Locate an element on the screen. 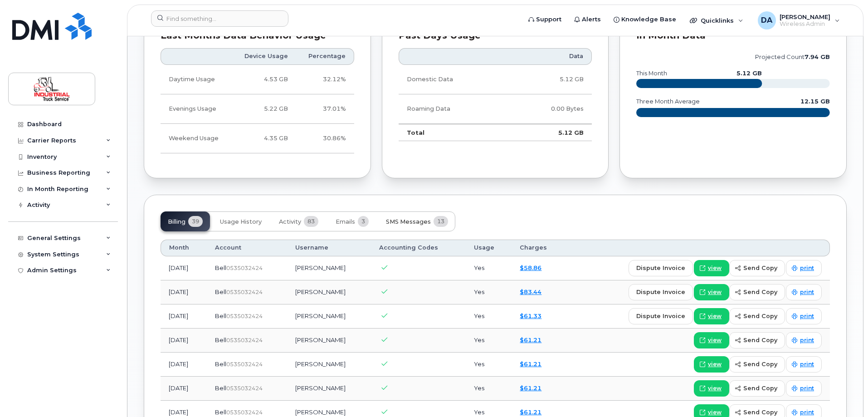  tspan: 7.94 GB is located at coordinates (817, 57).